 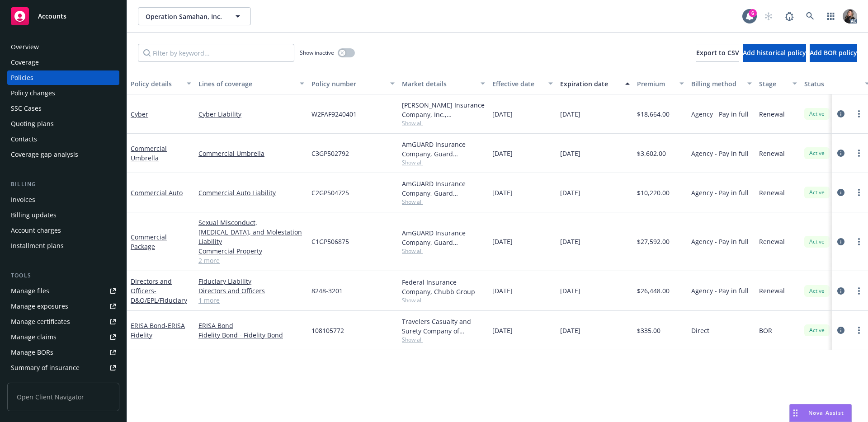 I want to click on a: Quoting plans, so click(x=63, y=124).